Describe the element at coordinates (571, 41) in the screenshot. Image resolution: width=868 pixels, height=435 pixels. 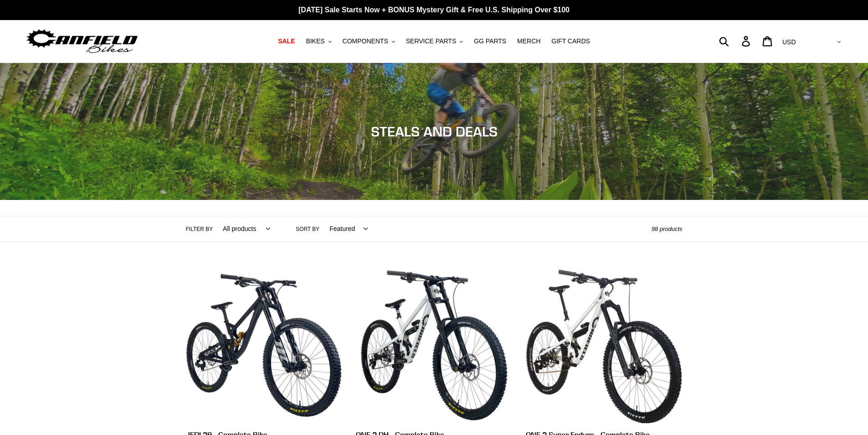
I see `span: GIFT CARDS` at that location.